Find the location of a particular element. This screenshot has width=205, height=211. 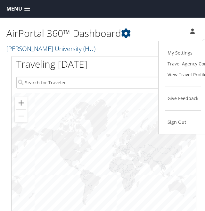

h1: AirPortal 360™ Dashboard is located at coordinates (79, 33).